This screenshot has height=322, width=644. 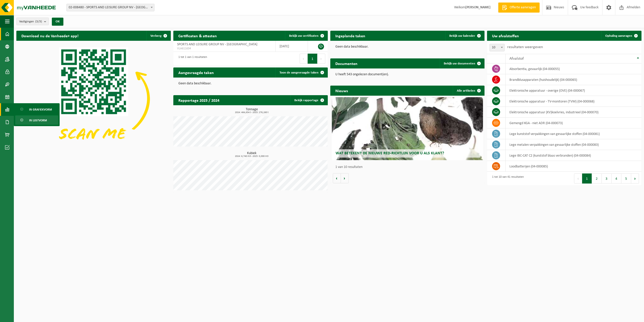 What do you see at coordinates (407, 129) in the screenshot?
I see `a: Wat betekent de nieuwe RED-richtlijn voor u als klant?` at bounding box center [407, 129].